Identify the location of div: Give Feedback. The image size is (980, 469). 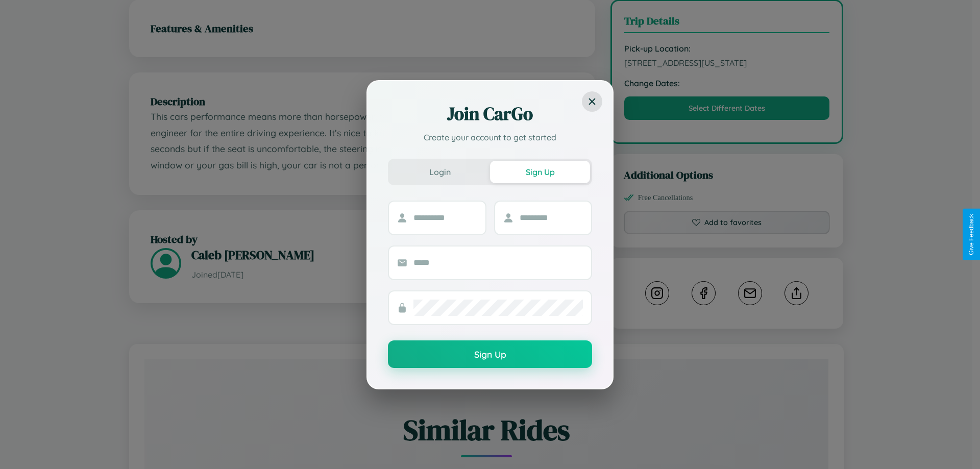
(972, 234).